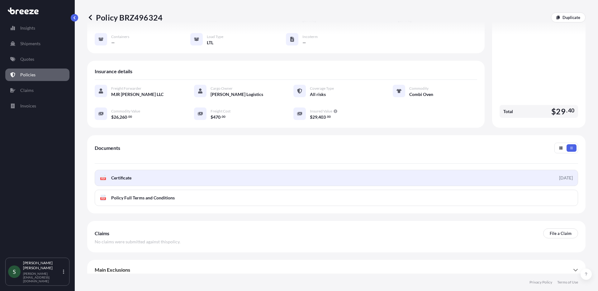  Describe the element at coordinates (336, 198) in the screenshot. I see `a: PDFPolicy Full Terms and Conditions` at that location.